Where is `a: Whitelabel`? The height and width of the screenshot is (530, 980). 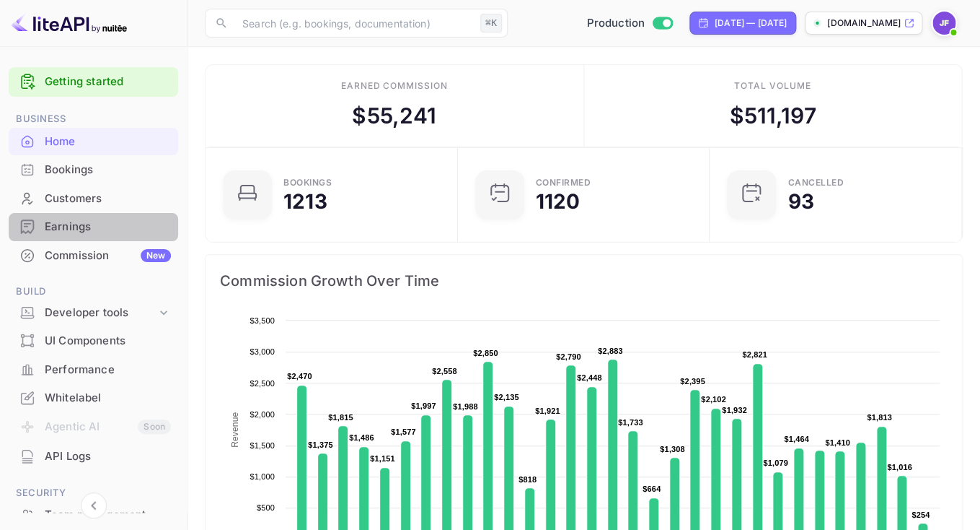
a: Whitelabel is located at coordinates (93, 397).